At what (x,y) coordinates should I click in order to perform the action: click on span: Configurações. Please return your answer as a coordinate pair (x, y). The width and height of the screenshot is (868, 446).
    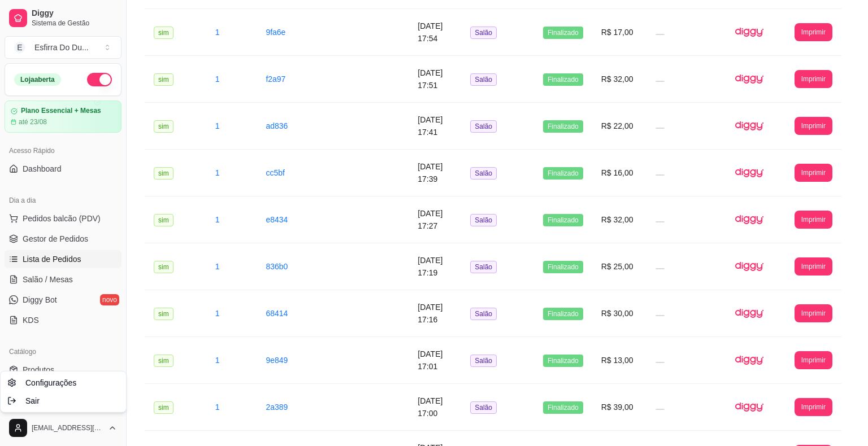
    Looking at the image, I should click on (51, 383).